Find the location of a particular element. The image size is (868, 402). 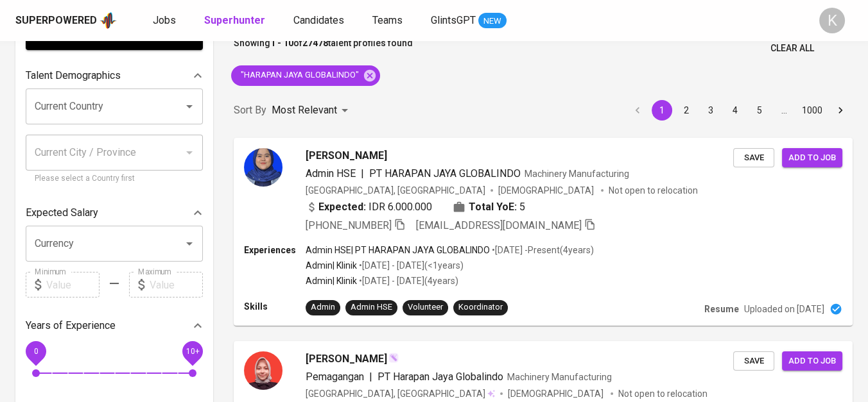

p: Skills is located at coordinates (274, 306).